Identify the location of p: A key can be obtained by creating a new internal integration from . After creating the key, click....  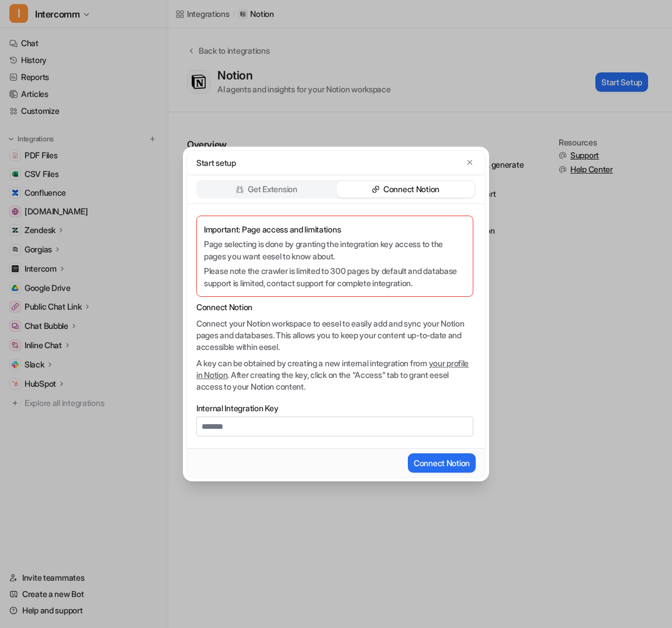
(335, 375).